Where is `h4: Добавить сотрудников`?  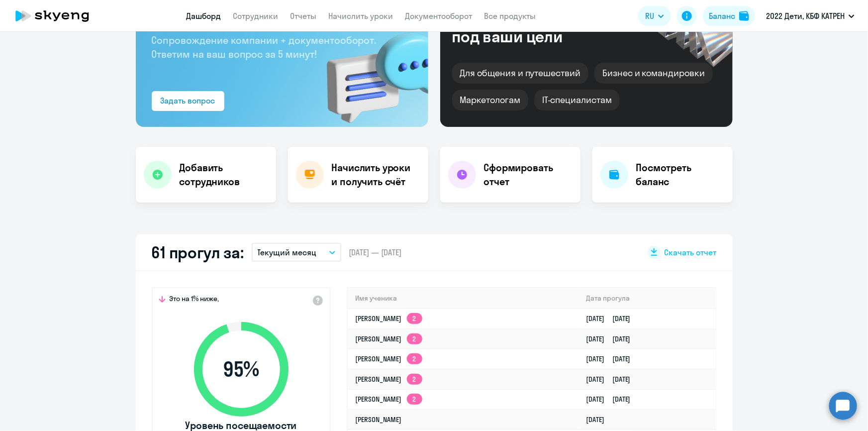
h4: Добавить сотрудников is located at coordinates (224, 175).